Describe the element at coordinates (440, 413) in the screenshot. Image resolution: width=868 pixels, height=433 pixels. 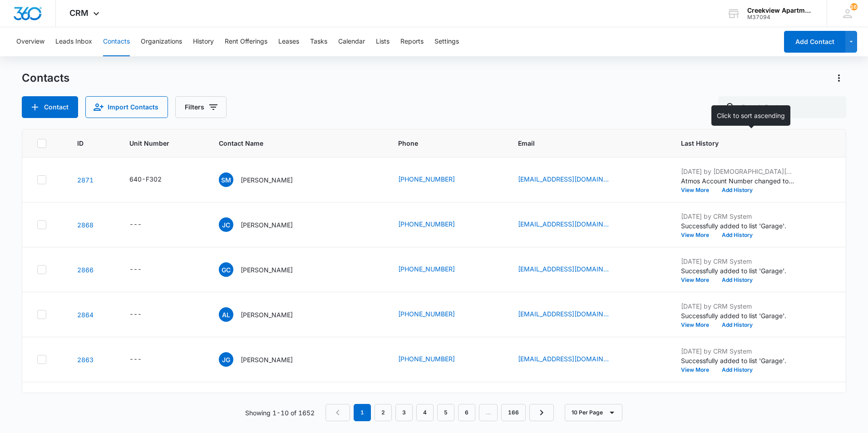
I see `nav: Pagination` at that location.